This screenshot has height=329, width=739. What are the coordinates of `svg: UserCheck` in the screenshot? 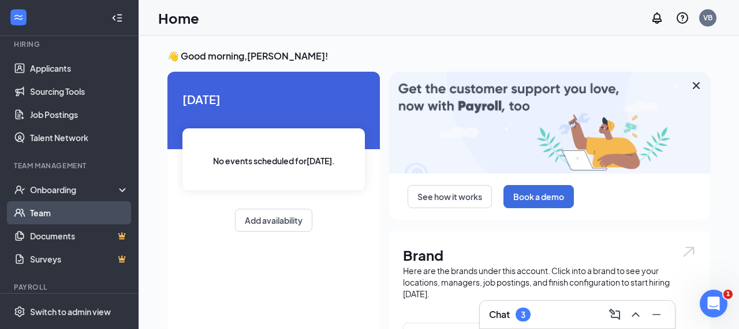 It's located at (20, 189).